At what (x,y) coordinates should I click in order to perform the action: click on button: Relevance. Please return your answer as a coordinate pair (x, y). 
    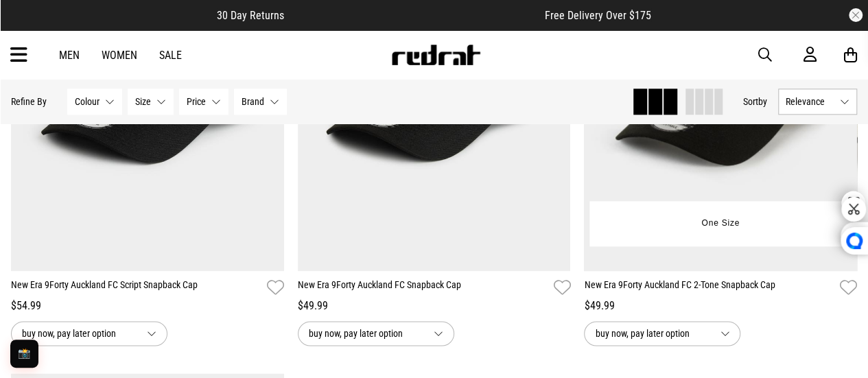
    Looking at the image, I should click on (817, 102).